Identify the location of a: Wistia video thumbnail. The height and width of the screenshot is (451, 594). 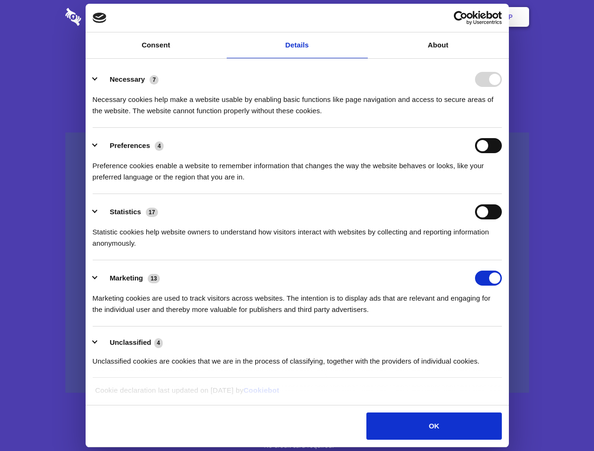
(297, 263).